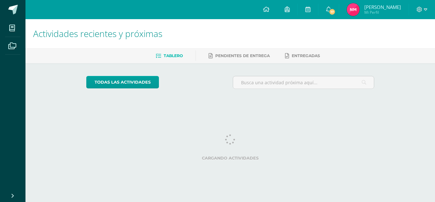  I want to click on a: todas las Actividades, so click(123, 82).